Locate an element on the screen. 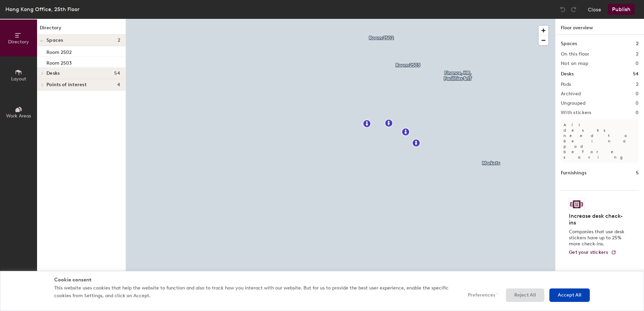  span: 4 is located at coordinates (119, 85).